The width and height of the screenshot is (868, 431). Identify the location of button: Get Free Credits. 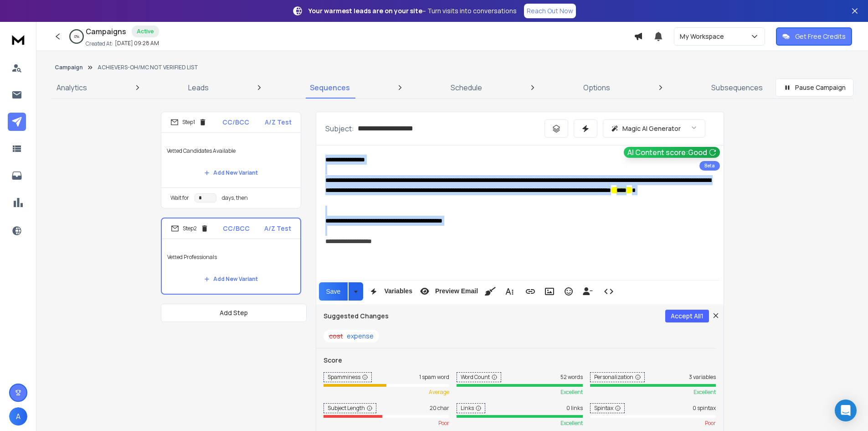
(814, 36).